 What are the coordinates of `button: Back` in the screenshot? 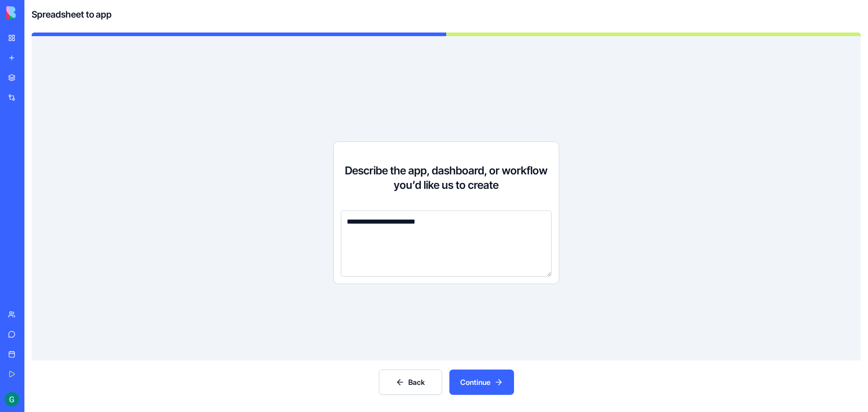 It's located at (411, 382).